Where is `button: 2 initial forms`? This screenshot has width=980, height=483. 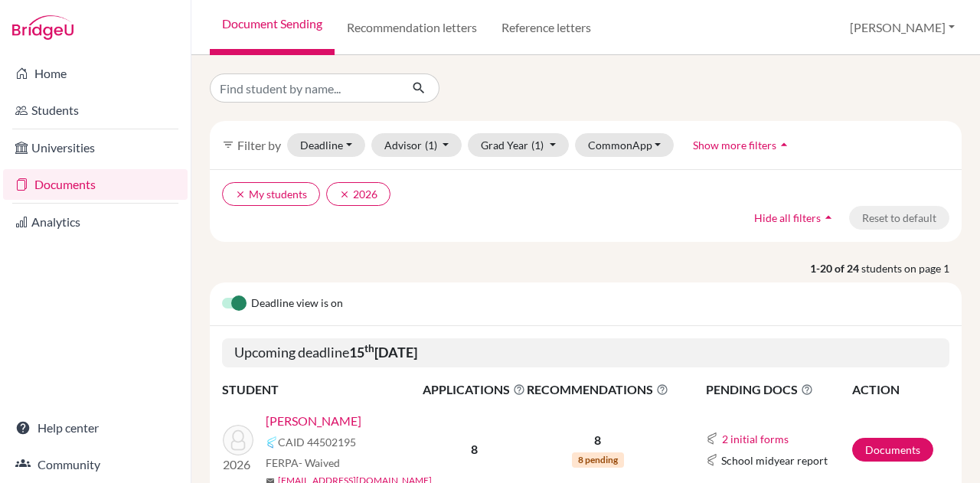 button: 2 initial forms is located at coordinates (755, 439).